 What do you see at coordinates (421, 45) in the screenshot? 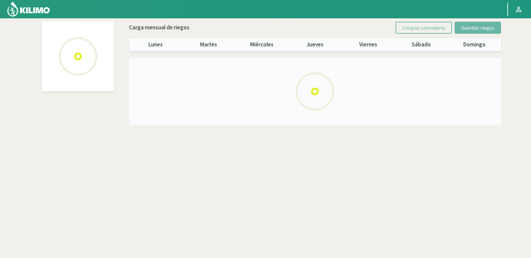
I see `p: sábado` at bounding box center [421, 45].